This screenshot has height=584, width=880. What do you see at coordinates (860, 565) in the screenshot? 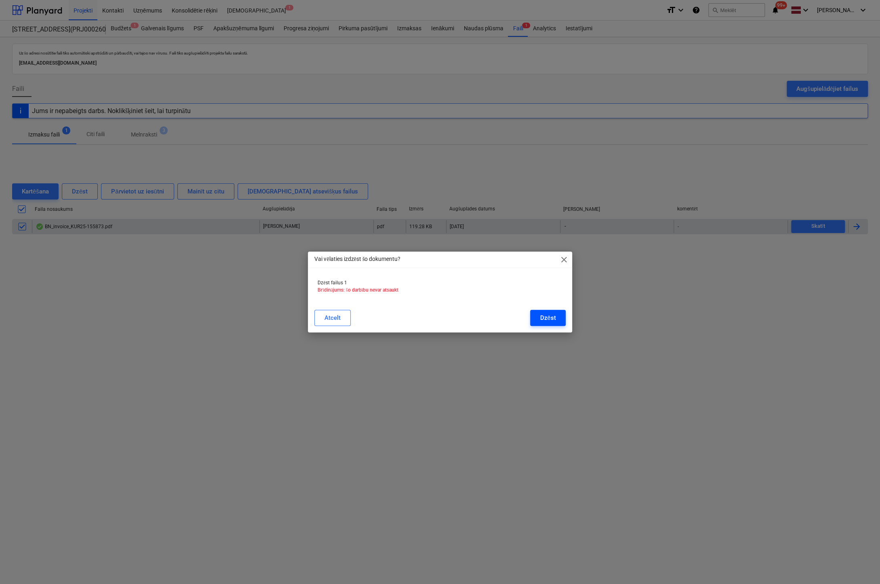
I see `div: Chat Widget` at bounding box center [860, 565].